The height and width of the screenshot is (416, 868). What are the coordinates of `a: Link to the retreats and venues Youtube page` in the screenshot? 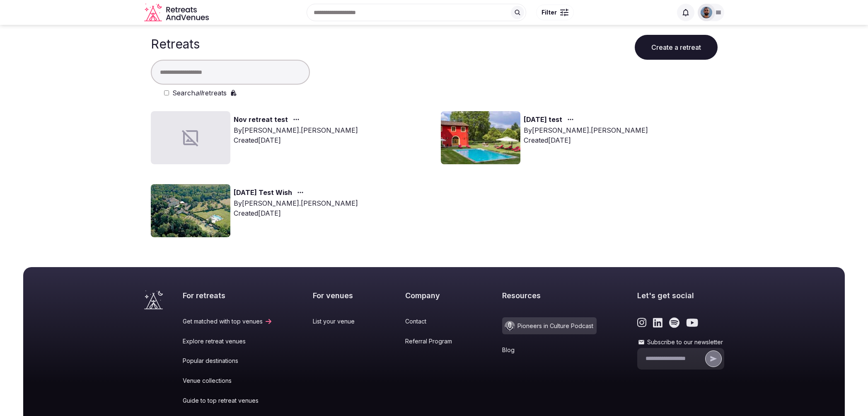 It's located at (692, 322).